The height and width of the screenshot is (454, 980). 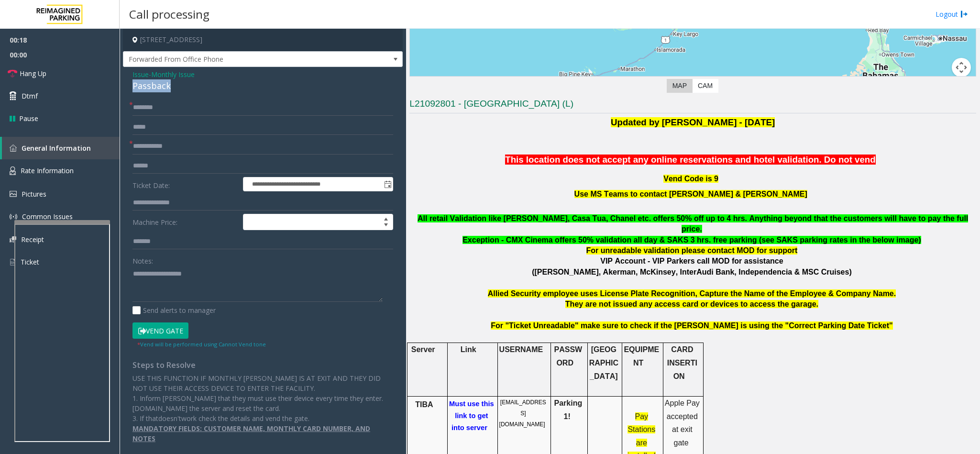 What do you see at coordinates (428, 82) in the screenshot?
I see `img: Google` at bounding box center [428, 82].